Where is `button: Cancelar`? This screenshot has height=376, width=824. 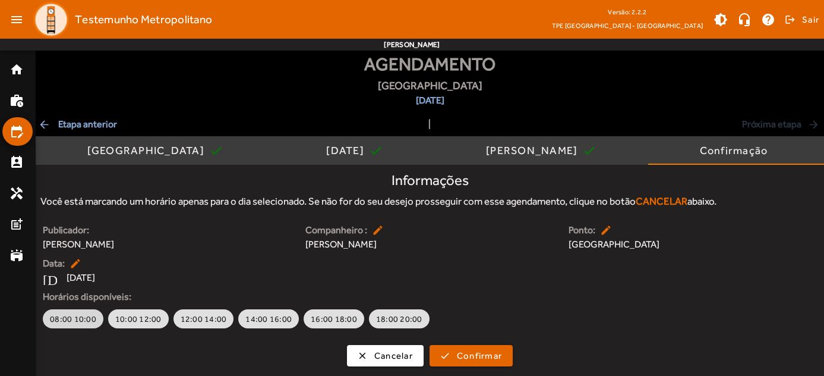
button: Cancelar is located at coordinates (385, 355).